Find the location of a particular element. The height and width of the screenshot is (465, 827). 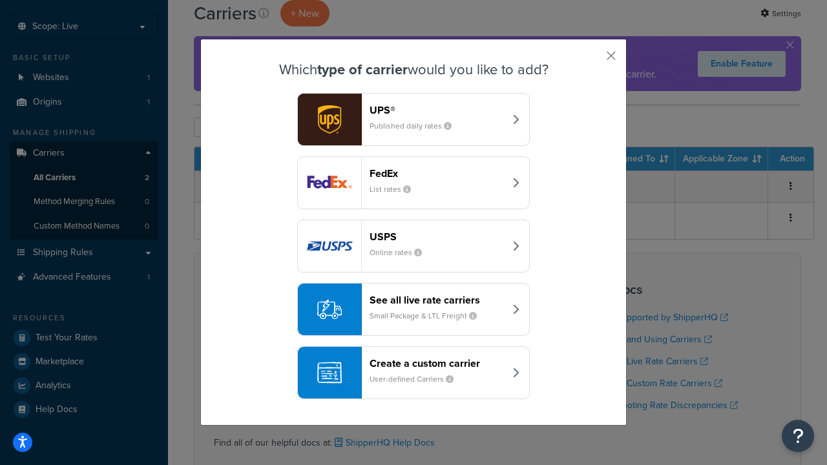

img: ups logo is located at coordinates (329, 119).